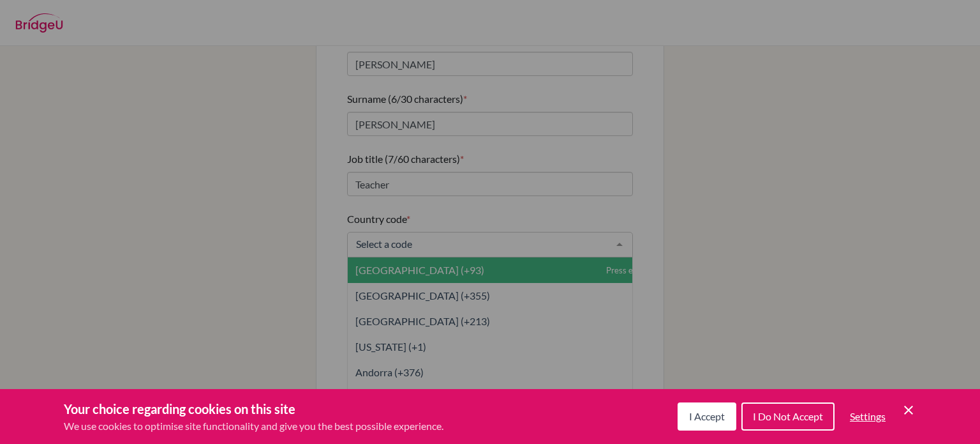 The height and width of the screenshot is (444, 980). Describe the element at coordinates (909, 410) in the screenshot. I see `button: Save and close` at that location.